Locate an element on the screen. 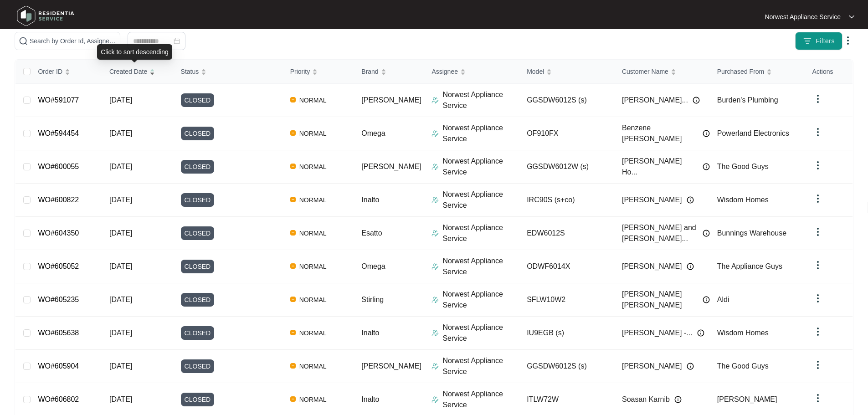 The width and height of the screenshot is (868, 415). span: Powerland Electronics is located at coordinates (753, 133).